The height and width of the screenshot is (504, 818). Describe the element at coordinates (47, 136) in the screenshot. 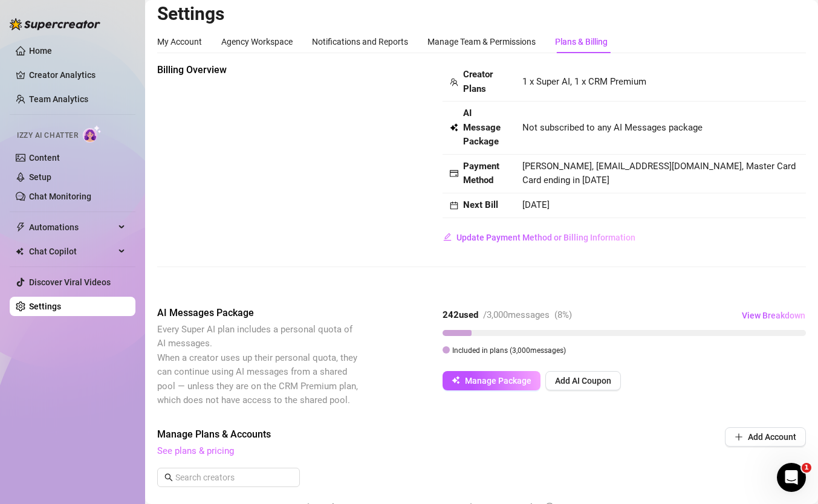

I see `span: Izzy AI Chatter` at that location.